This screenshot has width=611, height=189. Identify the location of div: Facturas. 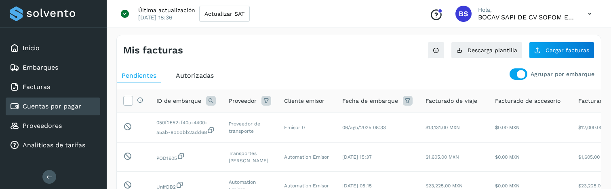
(53, 87).